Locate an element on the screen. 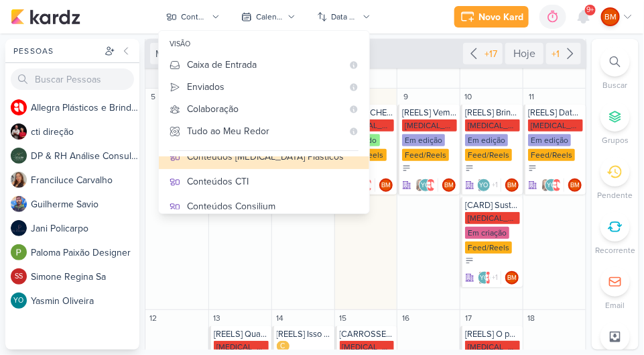 The height and width of the screenshot is (355, 644). input: Buscar Pessoas is located at coordinates (73, 79).